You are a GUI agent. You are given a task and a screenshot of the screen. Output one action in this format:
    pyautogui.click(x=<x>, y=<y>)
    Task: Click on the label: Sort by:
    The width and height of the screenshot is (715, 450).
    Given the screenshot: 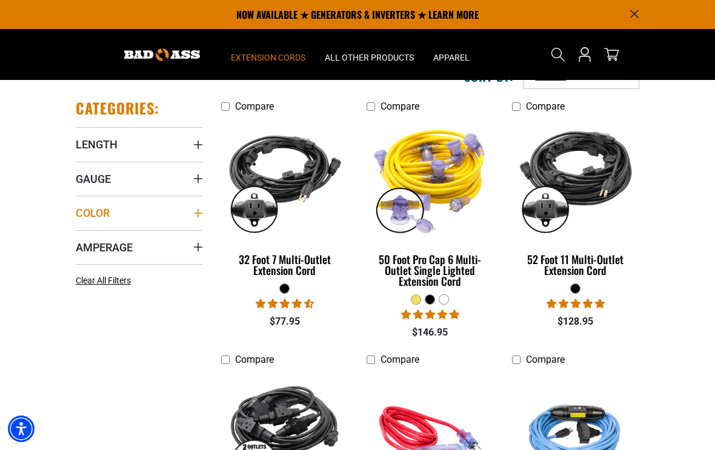 What is the action you would take?
    pyautogui.click(x=489, y=76)
    